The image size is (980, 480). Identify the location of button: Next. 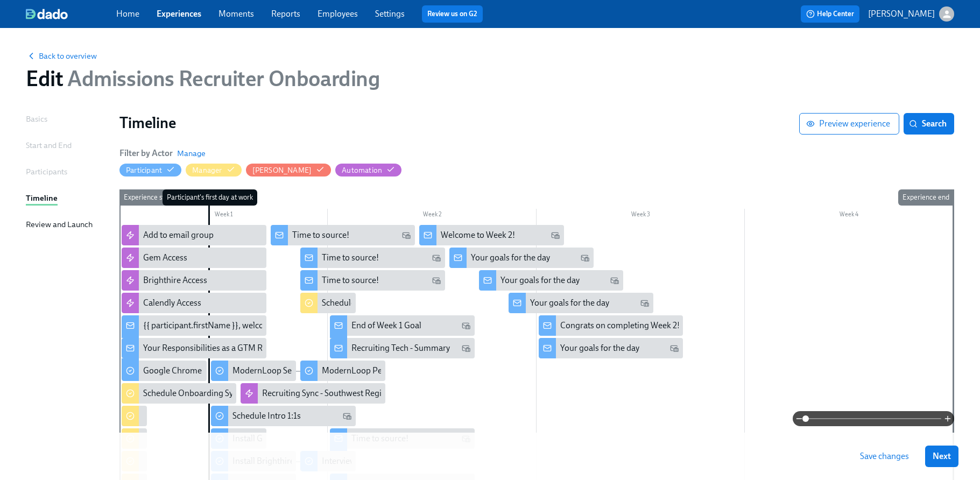
(942, 456).